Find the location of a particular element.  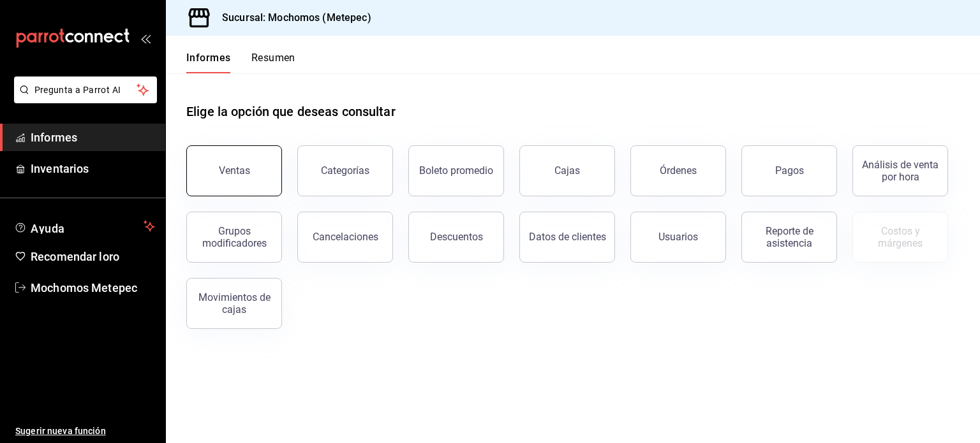

font: Pagos is located at coordinates (789, 170).